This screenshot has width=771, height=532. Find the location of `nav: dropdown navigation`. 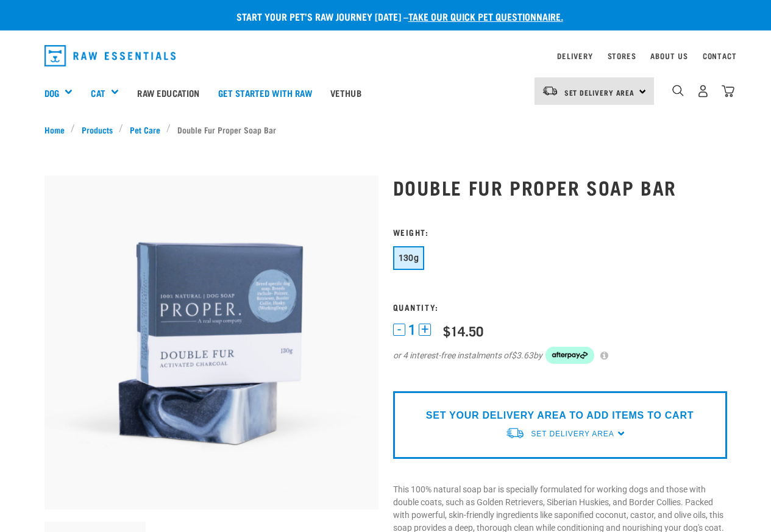

nav: dropdown navigation is located at coordinates (385, 55).